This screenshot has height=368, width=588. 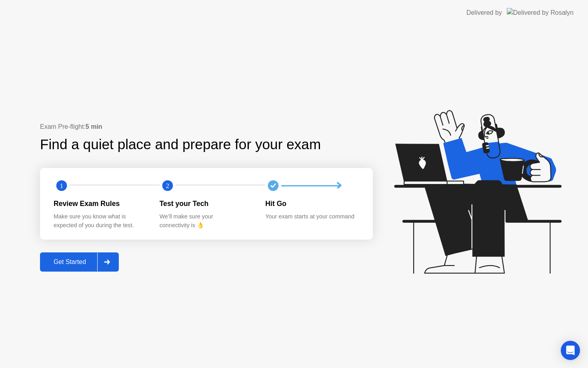 What do you see at coordinates (540, 13) in the screenshot?
I see `img: Delivered by Rosalyn` at bounding box center [540, 13].